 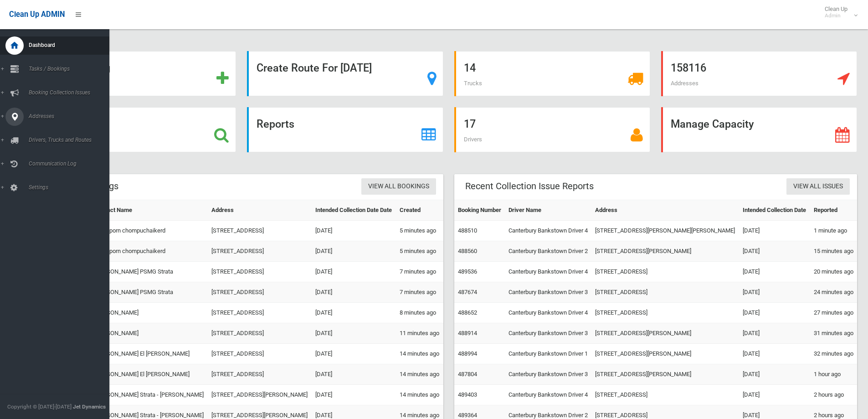 What do you see at coordinates (71, 45) in the screenshot?
I see `span: Dashboard` at bounding box center [71, 45].